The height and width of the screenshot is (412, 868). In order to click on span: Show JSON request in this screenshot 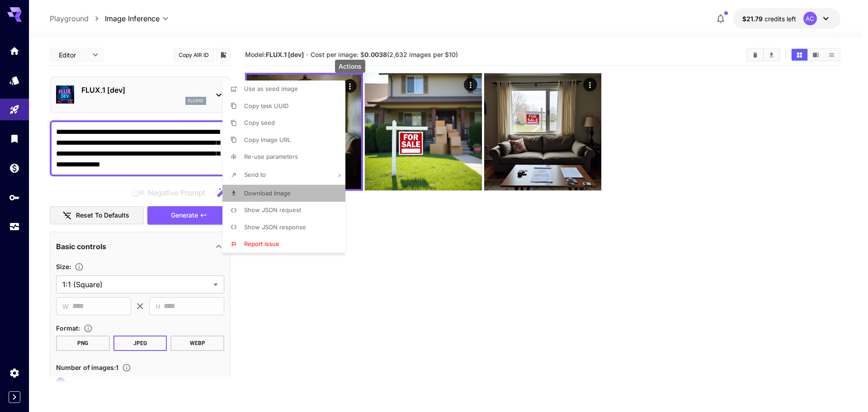, I will do `click(273, 210)`.